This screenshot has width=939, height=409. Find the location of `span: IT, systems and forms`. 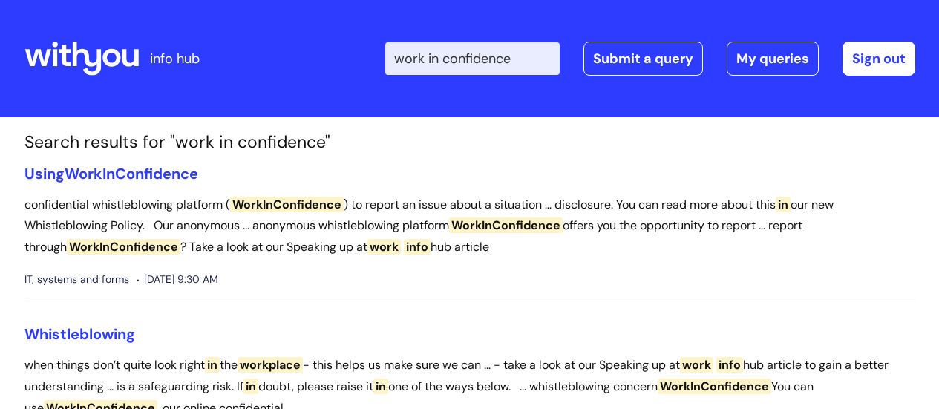

span: IT, systems and forms is located at coordinates (76, 279).